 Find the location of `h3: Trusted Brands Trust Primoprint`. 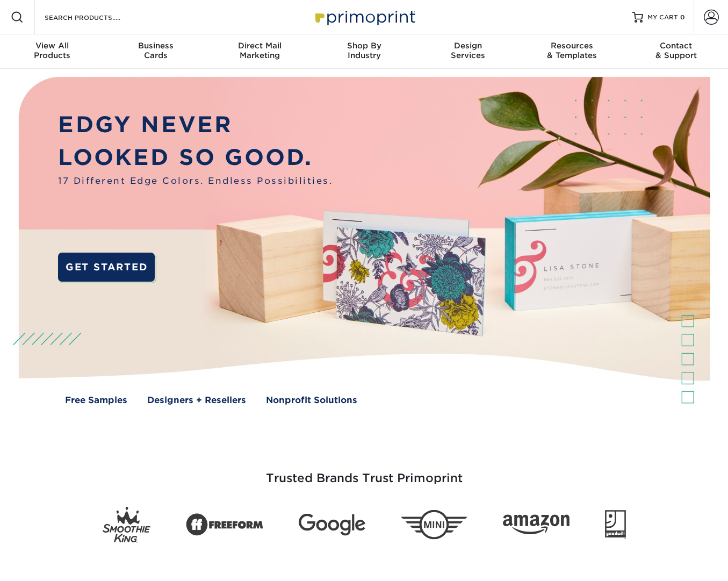

h3: Trusted Brands Trust Primoprint is located at coordinates (364, 472).